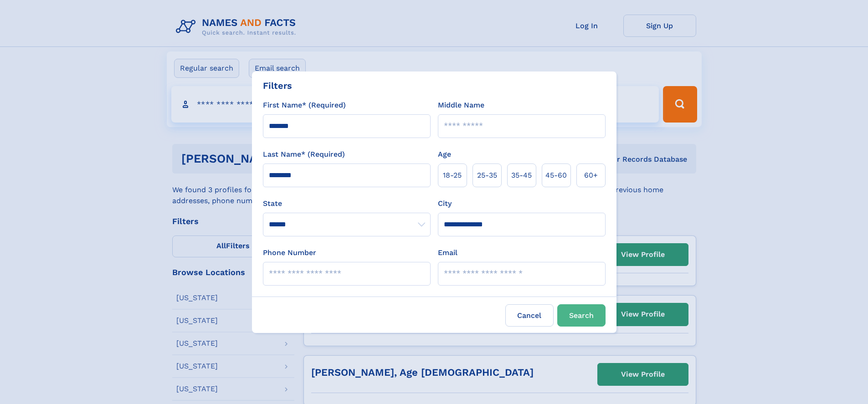 The image size is (868, 404). Describe the element at coordinates (289, 252) in the screenshot. I see `label: Phone Number` at that location.